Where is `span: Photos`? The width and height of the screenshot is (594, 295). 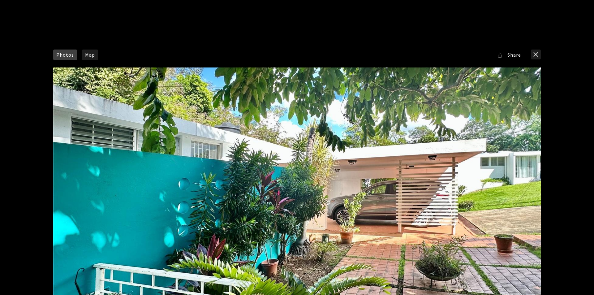
span: Photos is located at coordinates (65, 55).